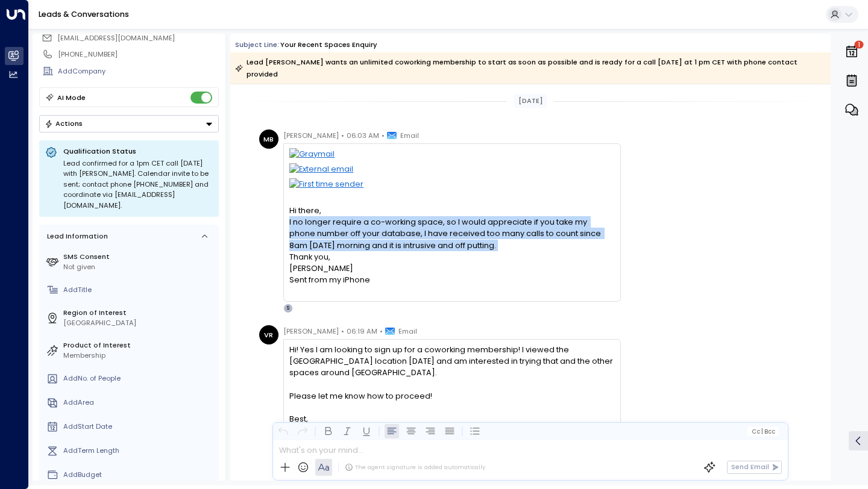  What do you see at coordinates (139, 475) in the screenshot?
I see `div: AddBudget` at bounding box center [139, 475].